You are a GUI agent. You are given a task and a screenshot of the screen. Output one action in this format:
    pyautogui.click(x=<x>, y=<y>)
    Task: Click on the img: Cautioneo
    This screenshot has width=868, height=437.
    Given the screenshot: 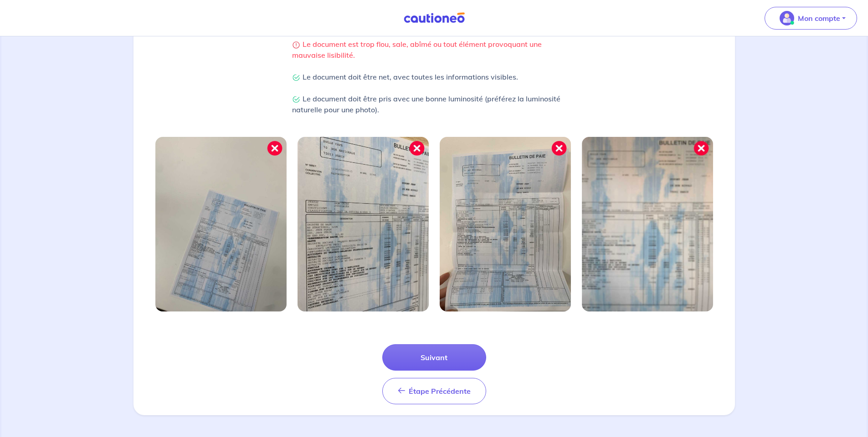 What is the action you would take?
    pyautogui.click(x=434, y=18)
    